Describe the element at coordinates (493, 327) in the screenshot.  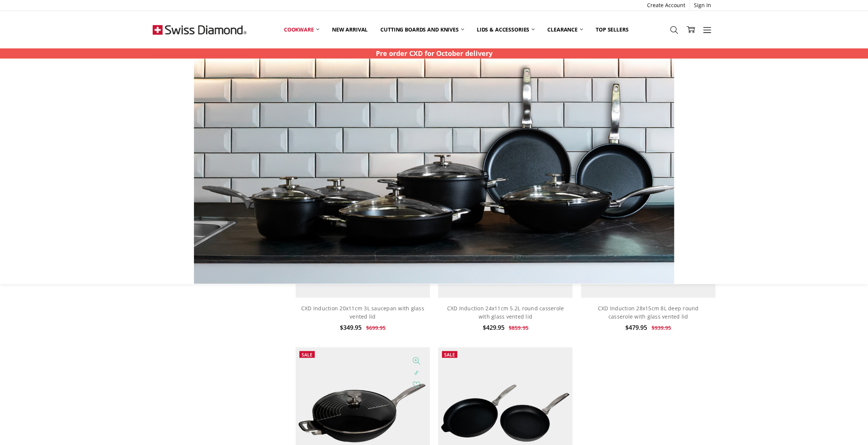
I see `span: $429.95` at that location.